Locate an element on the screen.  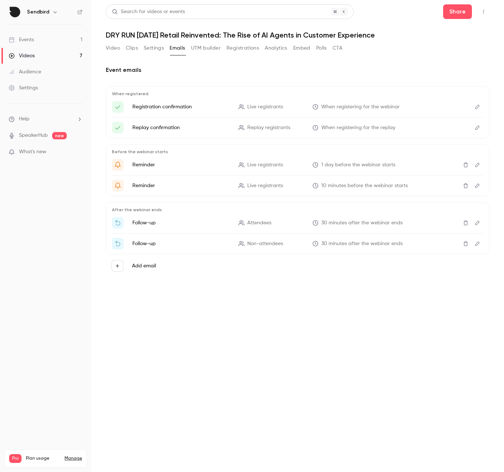
button: Embed is located at coordinates (302, 48).